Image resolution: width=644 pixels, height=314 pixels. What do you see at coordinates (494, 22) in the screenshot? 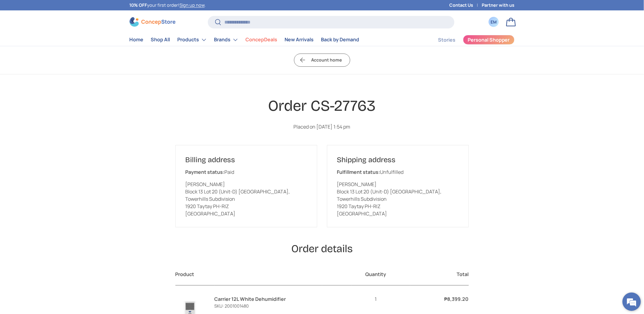
I see `a: EM` at bounding box center [494, 22].